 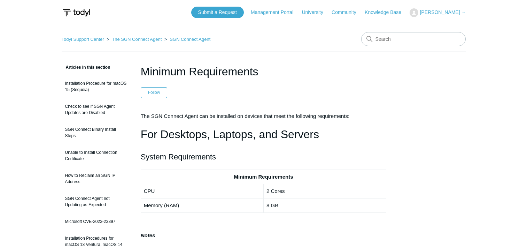 What do you see at coordinates (137, 39) in the screenshot?
I see `a: The SGN Connect Agent` at bounding box center [137, 39].